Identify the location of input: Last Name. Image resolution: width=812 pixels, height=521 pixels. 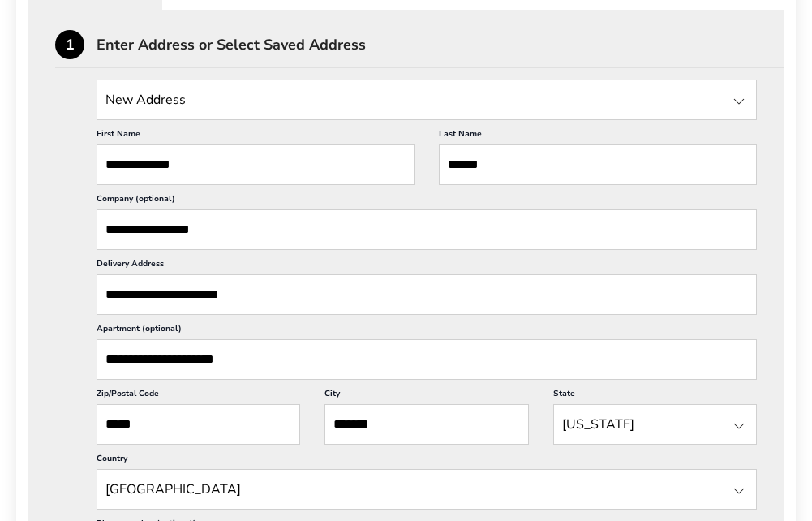
(598, 164).